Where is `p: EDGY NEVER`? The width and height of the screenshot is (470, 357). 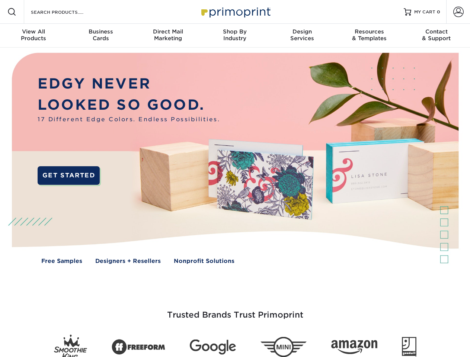
p: EDGY NEVER is located at coordinates (129, 84).